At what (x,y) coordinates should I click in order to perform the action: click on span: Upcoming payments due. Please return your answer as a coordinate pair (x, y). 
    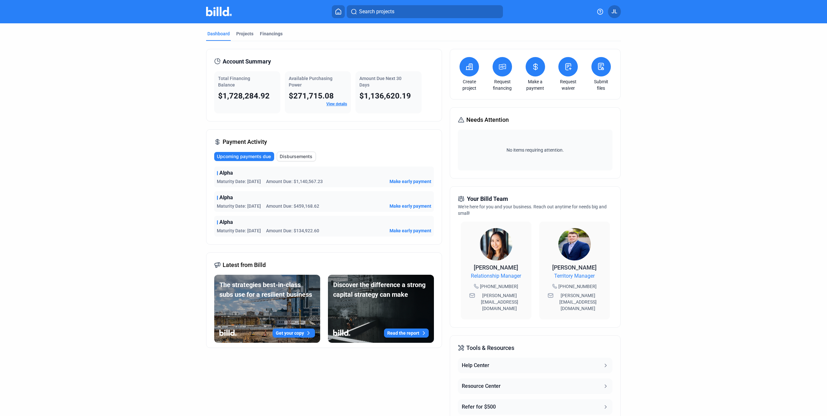
    Looking at the image, I should click on (244, 156).